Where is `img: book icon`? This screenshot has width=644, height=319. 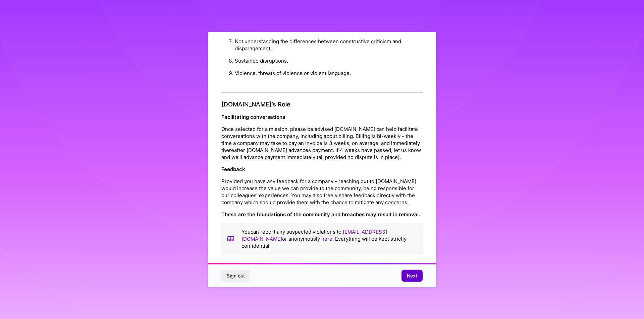
img: book icon is located at coordinates (231, 239).